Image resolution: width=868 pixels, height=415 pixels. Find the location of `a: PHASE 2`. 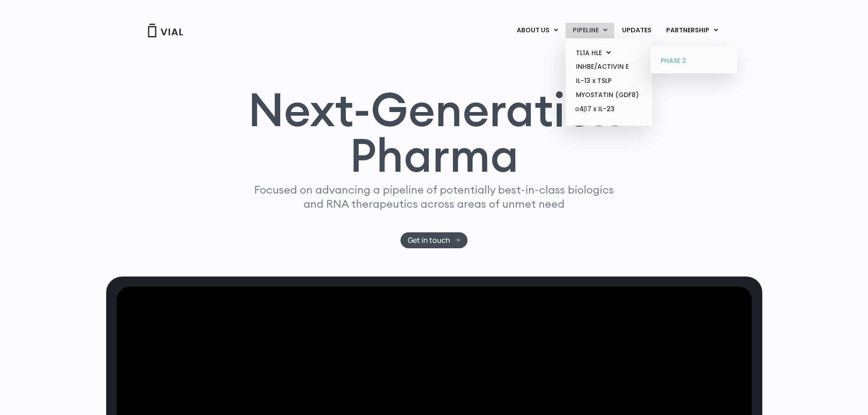

a: PHASE 2 is located at coordinates (694, 61).